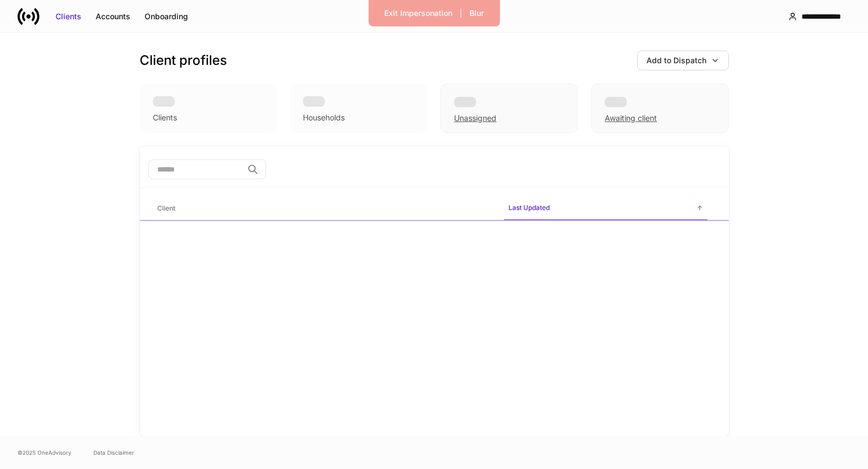 The width and height of the screenshot is (868, 469). I want to click on button: Add to Dispatch, so click(683, 61).